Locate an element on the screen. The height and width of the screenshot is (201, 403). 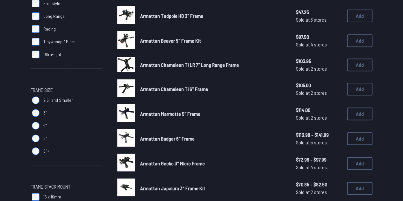
span: Armattan Japalura 3" Frame Kit is located at coordinates (173, 188).